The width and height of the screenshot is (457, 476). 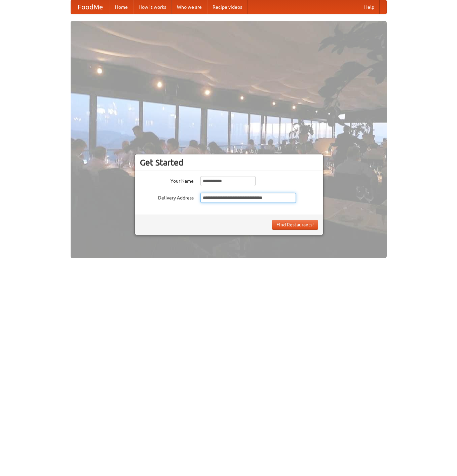 What do you see at coordinates (295, 225) in the screenshot?
I see `button: Find Restaurants!` at bounding box center [295, 225].